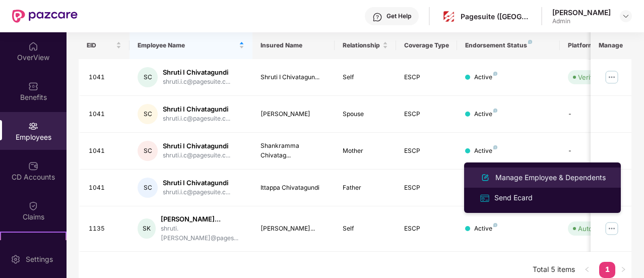 This screenshot has width=644, height=278. Describe the element at coordinates (624, 270) in the screenshot. I see `button: right` at that location.